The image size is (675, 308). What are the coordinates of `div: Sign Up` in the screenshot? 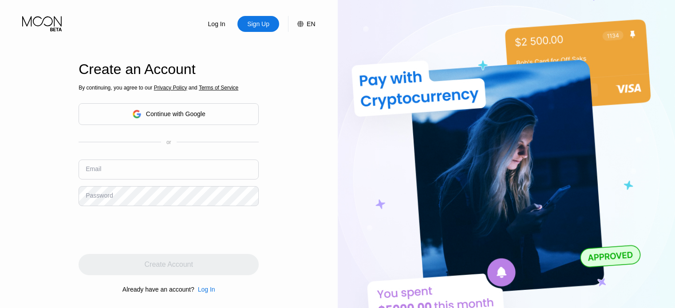 It's located at (258, 24).